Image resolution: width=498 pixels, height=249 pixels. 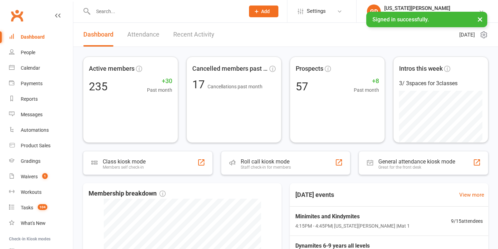 I want to click on span: Settings, so click(x=316, y=11).